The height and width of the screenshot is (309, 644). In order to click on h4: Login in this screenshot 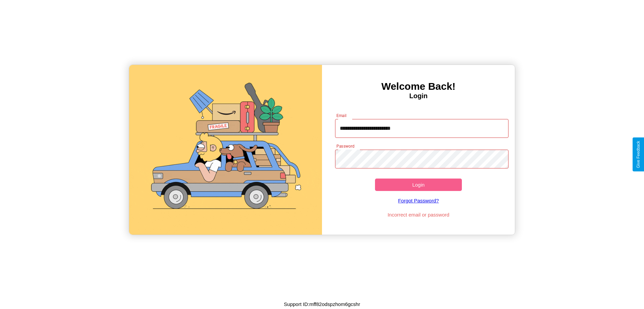, I will do `click(419, 96)`.